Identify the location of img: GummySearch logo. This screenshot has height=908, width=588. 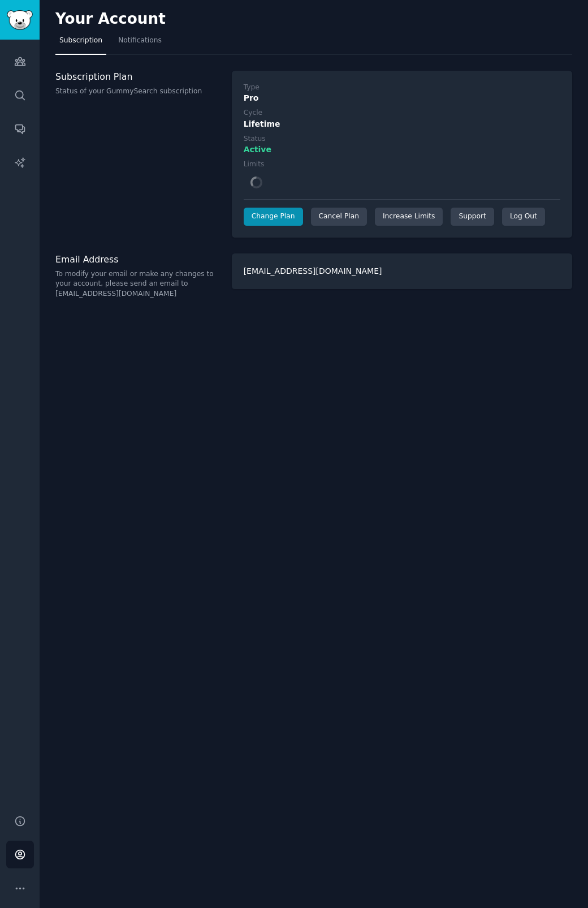
(20, 20).